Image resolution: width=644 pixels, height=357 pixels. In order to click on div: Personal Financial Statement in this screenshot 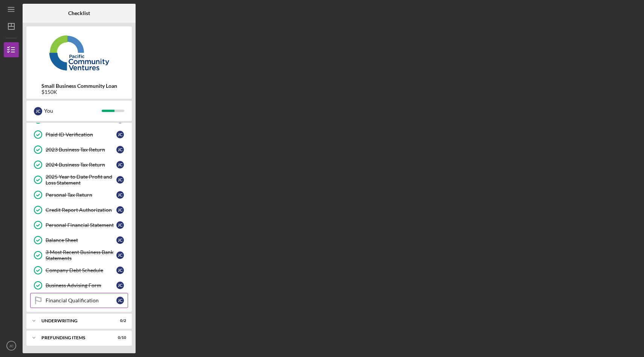, I will do `click(81, 225)`.